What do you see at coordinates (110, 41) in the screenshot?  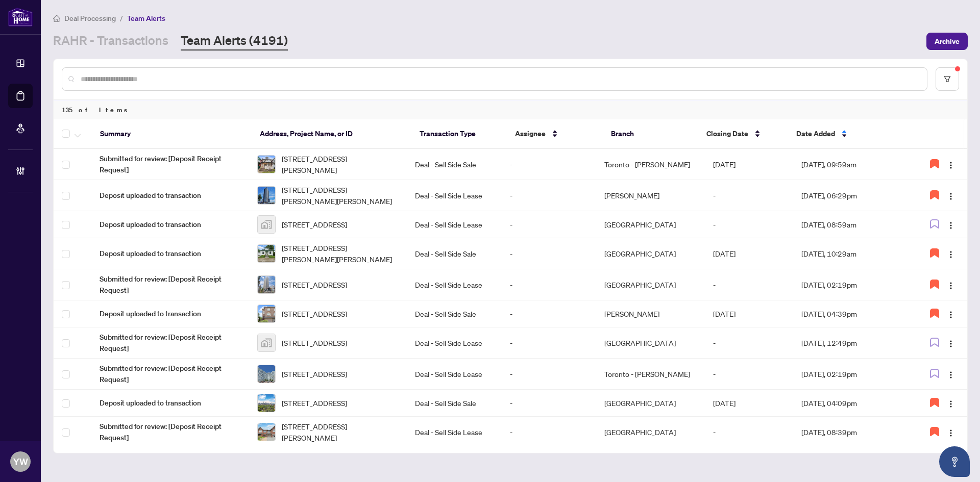 I see `a: RAHR - Transactions` at bounding box center [110, 41].